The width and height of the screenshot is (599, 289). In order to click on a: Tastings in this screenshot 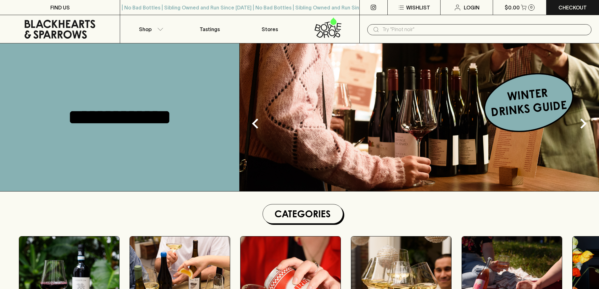, I will do `click(210, 29)`.